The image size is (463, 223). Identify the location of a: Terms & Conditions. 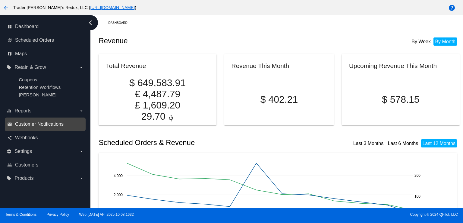
(21, 214).